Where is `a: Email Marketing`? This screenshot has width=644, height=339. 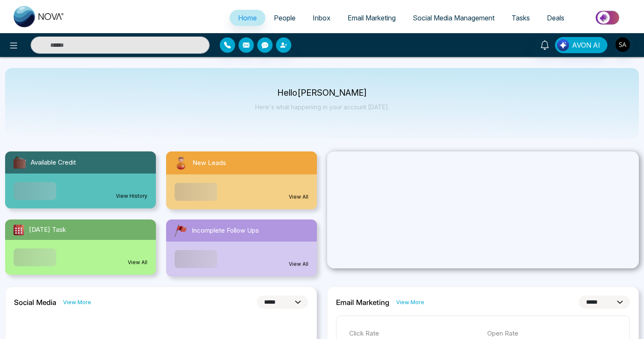 a: Email Marketing is located at coordinates (372, 18).